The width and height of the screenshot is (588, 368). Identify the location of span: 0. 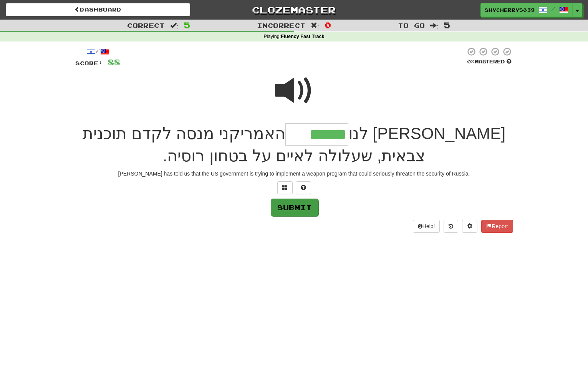
(328, 25).